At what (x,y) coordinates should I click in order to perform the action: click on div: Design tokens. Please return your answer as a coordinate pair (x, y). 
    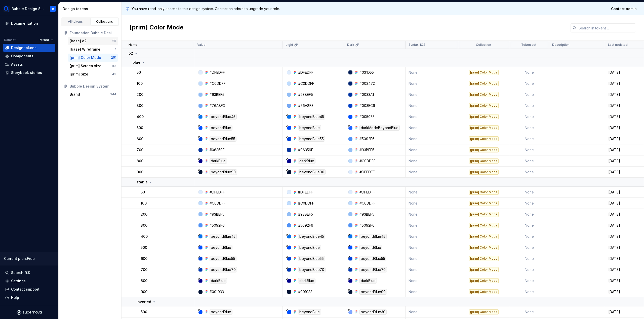
    Looking at the image, I should click on (91, 9).